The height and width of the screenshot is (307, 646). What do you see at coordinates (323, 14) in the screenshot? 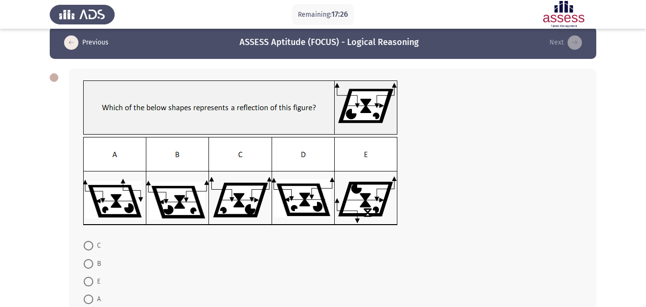
I see `p: Remaining:` at bounding box center [323, 14].